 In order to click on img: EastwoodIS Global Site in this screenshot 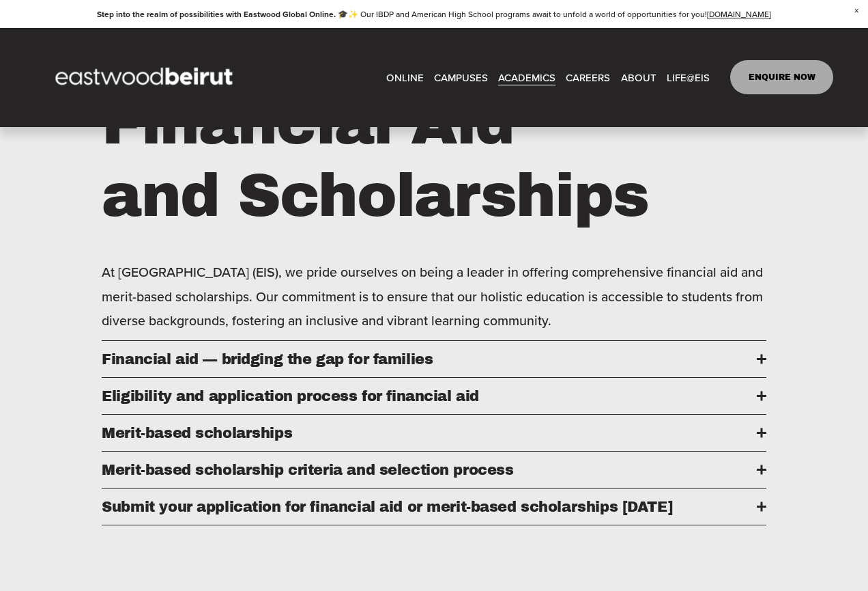, I will do `click(146, 77)`.